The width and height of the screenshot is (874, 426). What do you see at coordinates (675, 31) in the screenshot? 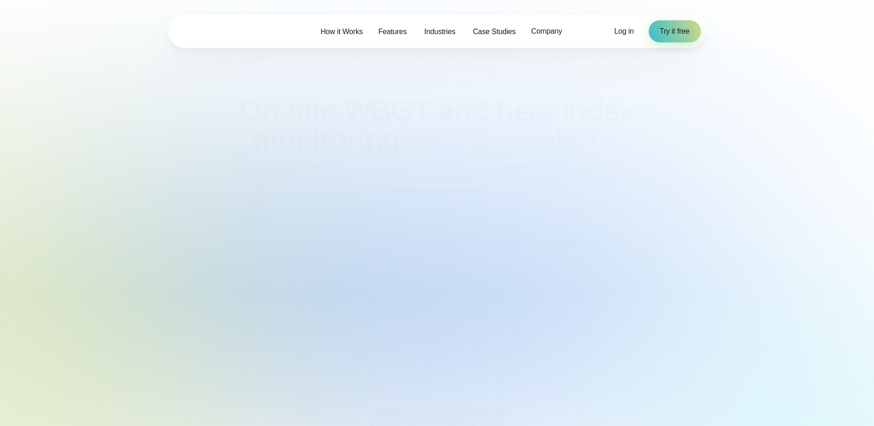
I see `a: Try it free` at bounding box center [675, 31].